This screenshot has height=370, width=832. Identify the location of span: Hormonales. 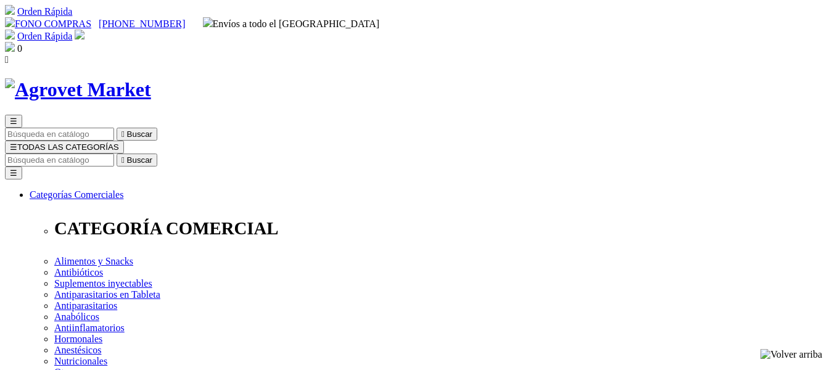
(78, 339).